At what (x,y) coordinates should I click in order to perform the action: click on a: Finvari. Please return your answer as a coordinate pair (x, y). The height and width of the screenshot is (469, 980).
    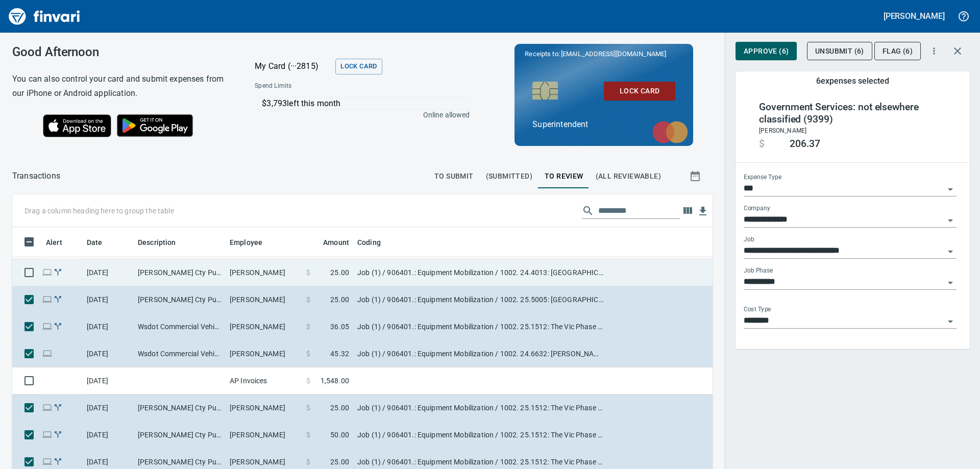
    Looking at the image, I should click on (44, 17).